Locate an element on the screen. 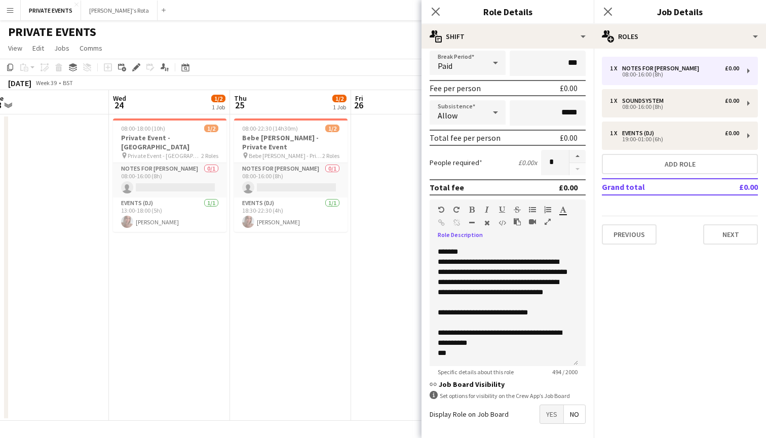 The height and width of the screenshot is (438, 766). button: Insert video is located at coordinates (533, 222).